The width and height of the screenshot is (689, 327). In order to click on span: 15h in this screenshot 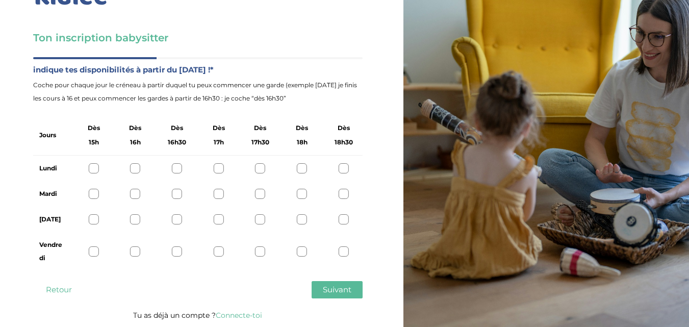, I will do `click(94, 142)`.